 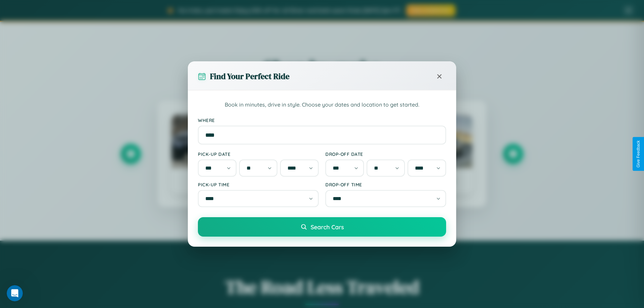 I want to click on label: Drop-off Time, so click(x=386, y=184).